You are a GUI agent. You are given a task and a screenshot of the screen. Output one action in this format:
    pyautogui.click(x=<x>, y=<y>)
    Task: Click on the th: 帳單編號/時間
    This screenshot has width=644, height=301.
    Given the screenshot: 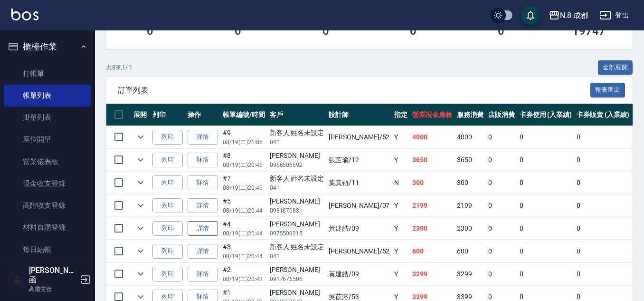 What is the action you would take?
    pyautogui.click(x=243, y=115)
    